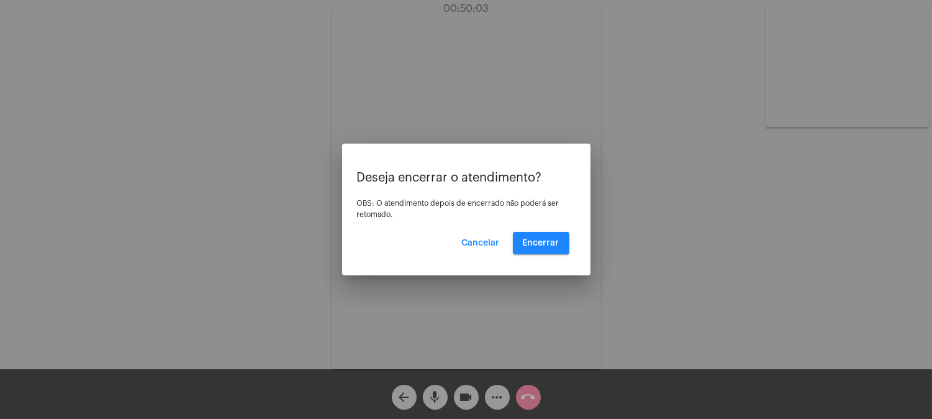  What do you see at coordinates (466, 178) in the screenshot?
I see `p: Deseja encerrar o atendimento?` at bounding box center [466, 178].